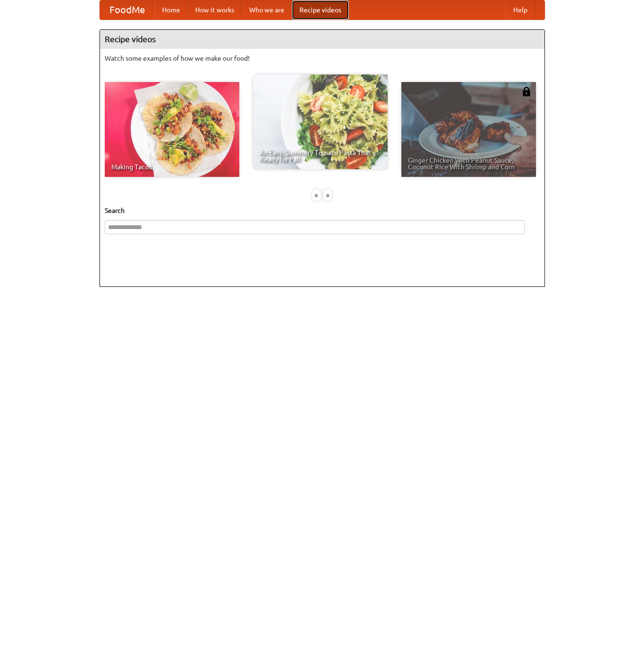  I want to click on h5: Search, so click(322, 211).